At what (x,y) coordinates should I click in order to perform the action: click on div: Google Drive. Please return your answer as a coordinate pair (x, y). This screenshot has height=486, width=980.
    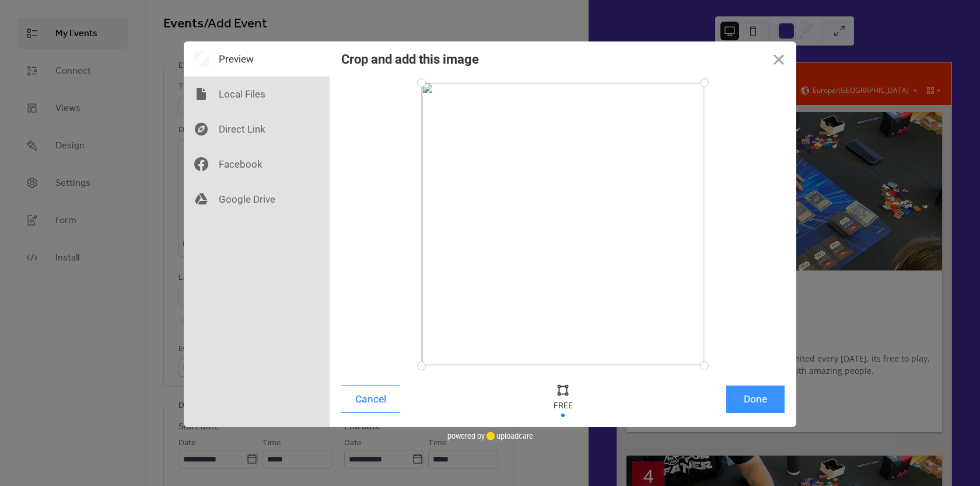
    Looking at the image, I should click on (257, 199).